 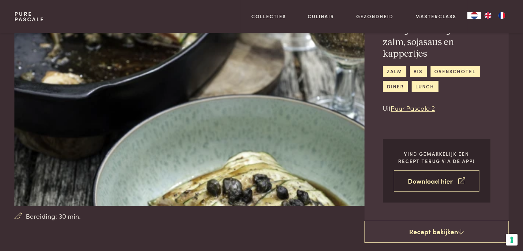 What do you see at coordinates (413, 108) in the screenshot?
I see `a: Puur Pascale 2` at bounding box center [413, 108].